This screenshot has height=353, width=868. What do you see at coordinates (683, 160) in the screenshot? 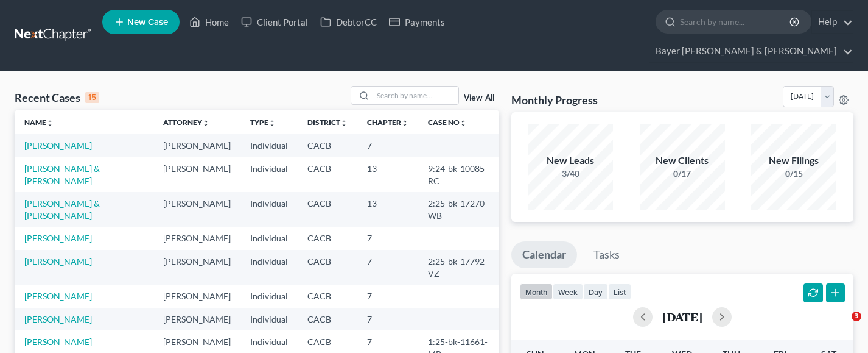
I see `div: New Clients` at bounding box center [683, 160].